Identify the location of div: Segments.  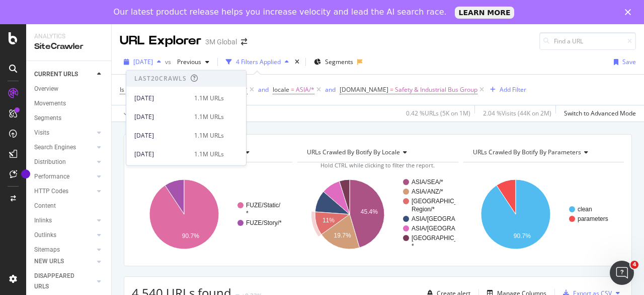
(48, 118).